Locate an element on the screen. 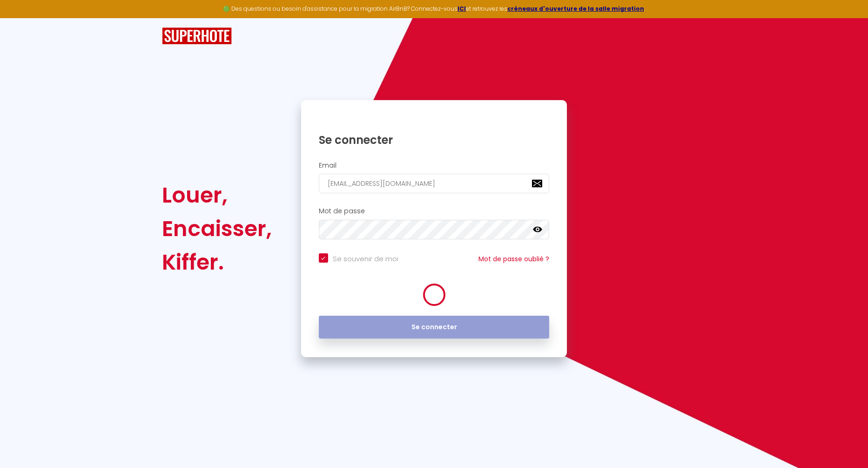 This screenshot has height=468, width=868. button: Se connecter is located at coordinates (434, 327).